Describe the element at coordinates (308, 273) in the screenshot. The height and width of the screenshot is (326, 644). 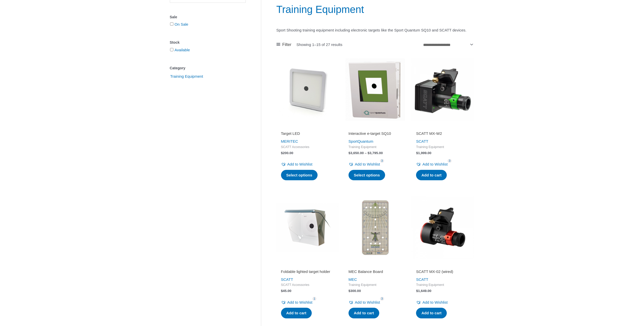
I see `a: Foldable lighted target holder` at that location.